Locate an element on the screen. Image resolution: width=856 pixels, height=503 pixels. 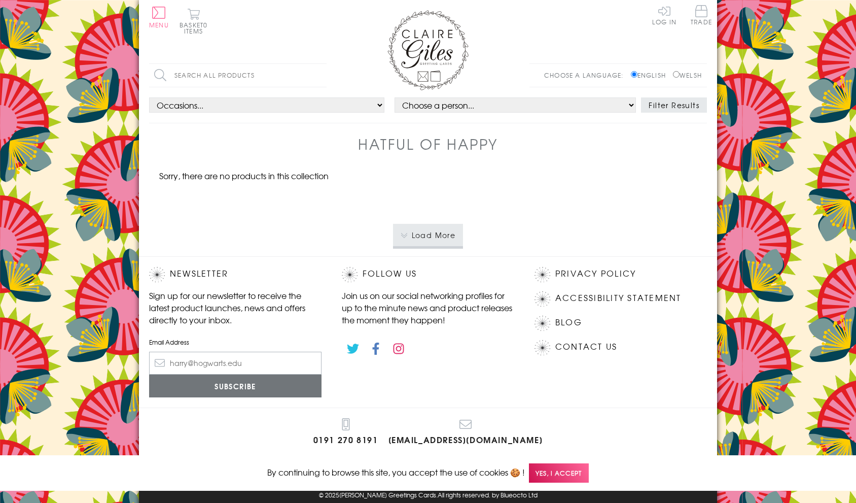
label: Welsh is located at coordinates (687, 75).